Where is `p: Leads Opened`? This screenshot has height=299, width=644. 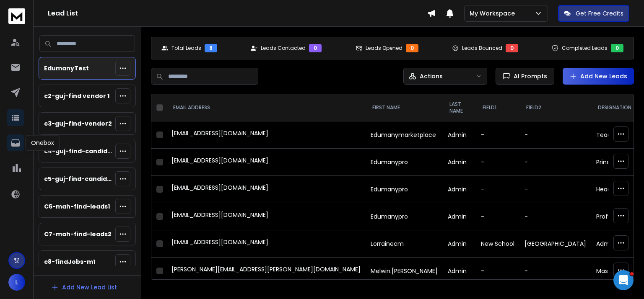
p: Leads Opened is located at coordinates (384, 48).